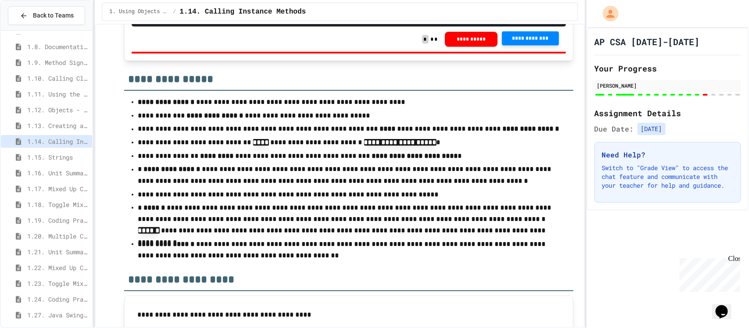  What do you see at coordinates (58, 204) in the screenshot?
I see `span: 1.18. Toggle Mixed Up or Write Code Practice 1.1-1.6` at bounding box center [58, 204].